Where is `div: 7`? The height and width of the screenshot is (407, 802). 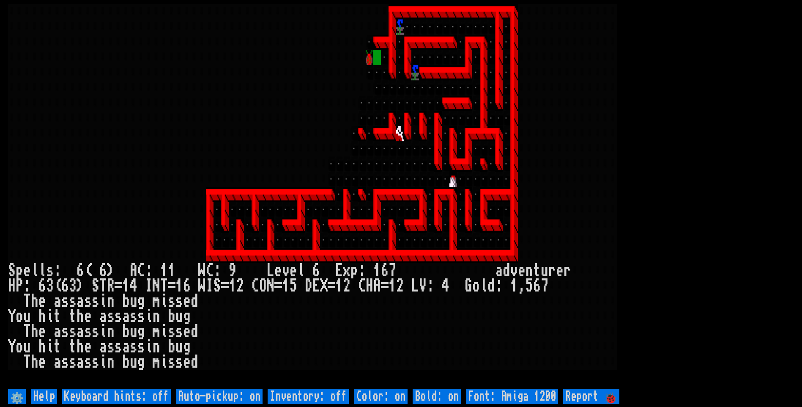
div: 7 is located at coordinates (545, 286).